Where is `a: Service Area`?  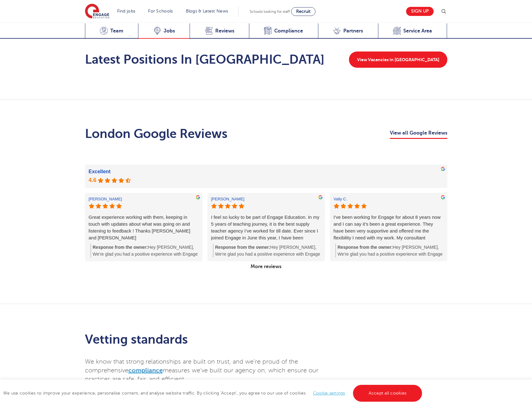 a: Service Area is located at coordinates (413, 31).